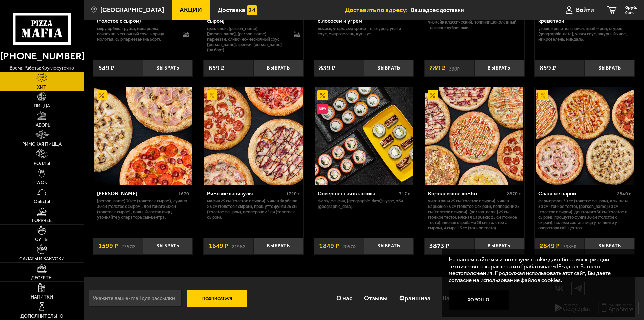 The height and width of the screenshot is (320, 644). What do you see at coordinates (474, 136) in the screenshot?
I see `img: Королевское комбо` at bounding box center [474, 136].